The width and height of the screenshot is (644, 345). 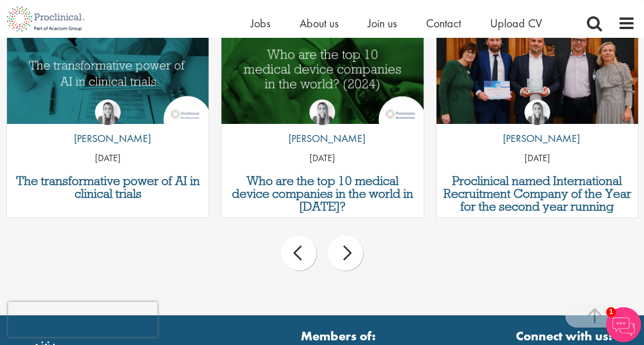 I want to click on a: Contact, so click(x=444, y=23).